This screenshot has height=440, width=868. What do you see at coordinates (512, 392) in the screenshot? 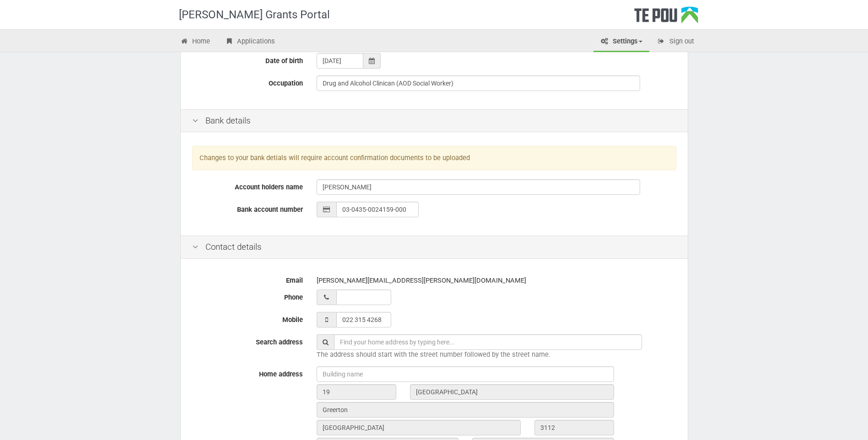
I see `input: Street` at bounding box center [512, 392].